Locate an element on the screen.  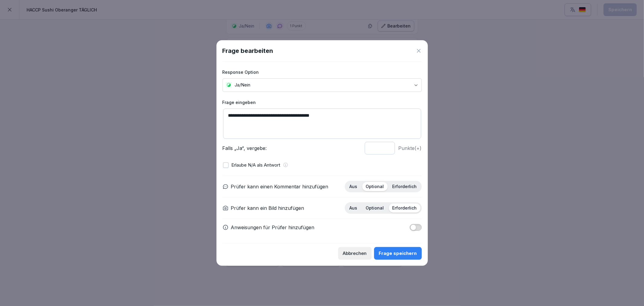
label: Frage eingeben is located at coordinates (322, 102).